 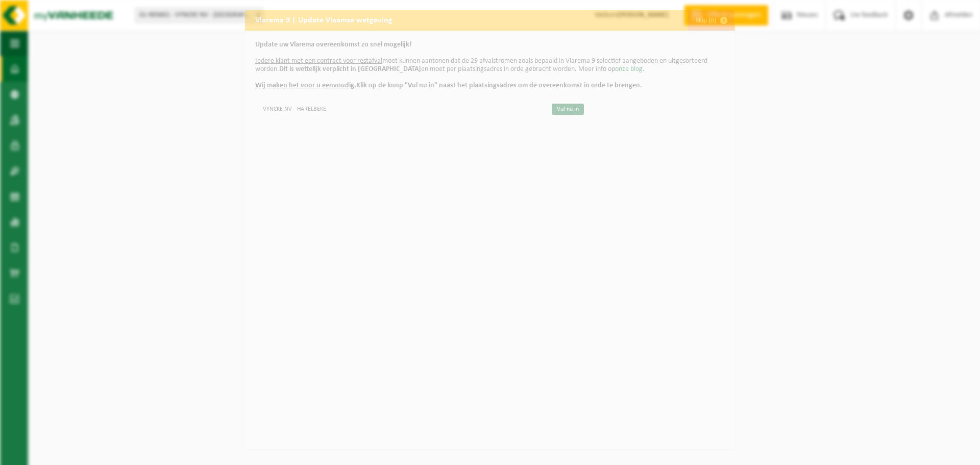 I want to click on h2: Vlarema 9 | Update Vlaamse wetgeving, so click(x=324, y=20).